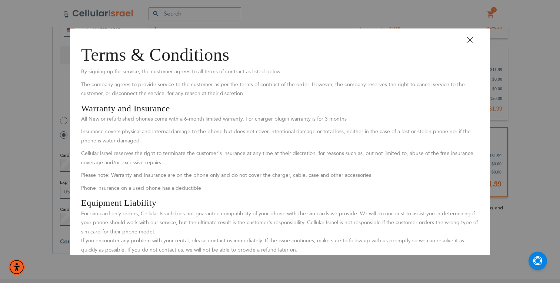 The image size is (560, 283). What do you see at coordinates (280, 108) in the screenshot?
I see `h3: Warranty and Insurance` at bounding box center [280, 108].